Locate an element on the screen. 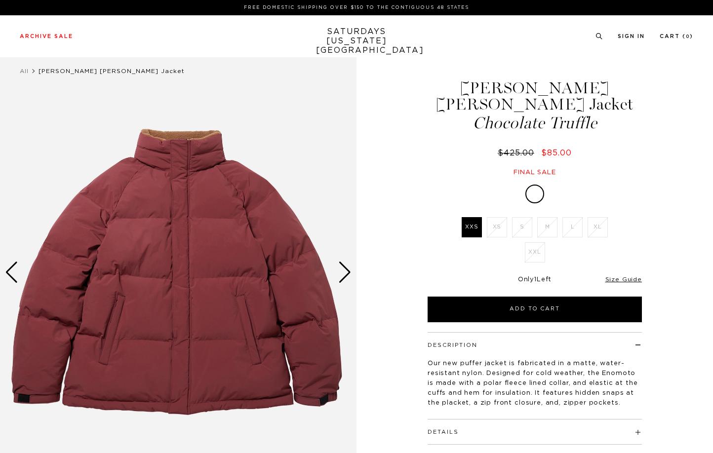  button: Details is located at coordinates (443, 432).